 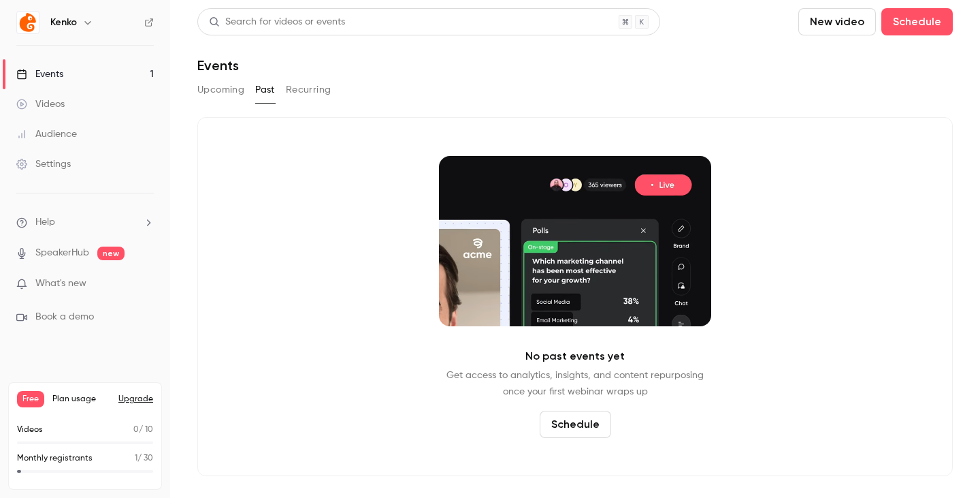 What do you see at coordinates (30, 430) in the screenshot?
I see `p: Videos` at bounding box center [30, 430].